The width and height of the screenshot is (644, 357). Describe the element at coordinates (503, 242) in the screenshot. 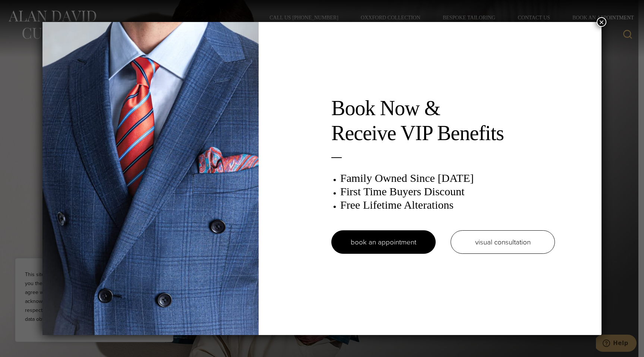

I see `a: visual consultation` at that location.